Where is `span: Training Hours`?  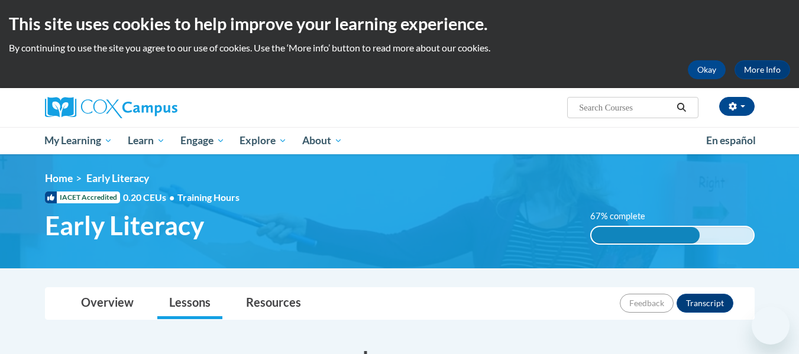 span: Training Hours is located at coordinates (208, 197).